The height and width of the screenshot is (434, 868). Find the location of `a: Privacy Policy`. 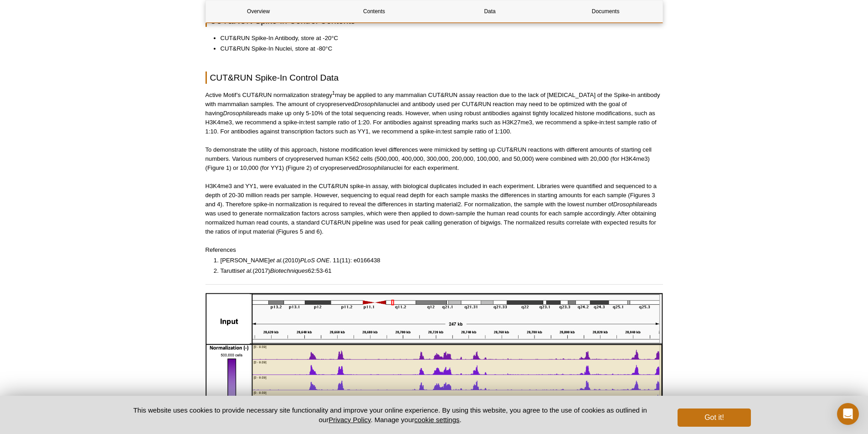

a: Privacy Policy is located at coordinates (349, 419).